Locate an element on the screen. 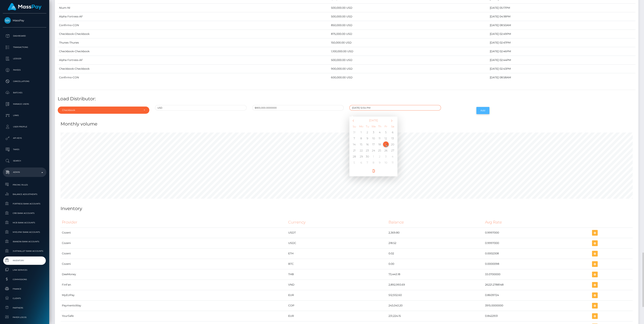 The height and width of the screenshot is (324, 644). a: Admin is located at coordinates (25, 172).